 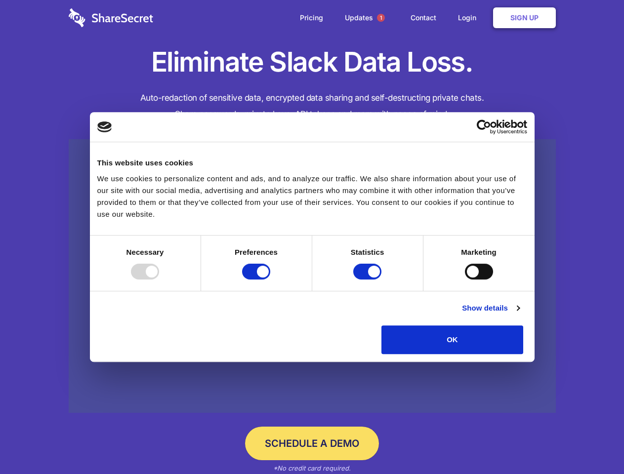 I want to click on a: Show details, so click(x=490, y=308).